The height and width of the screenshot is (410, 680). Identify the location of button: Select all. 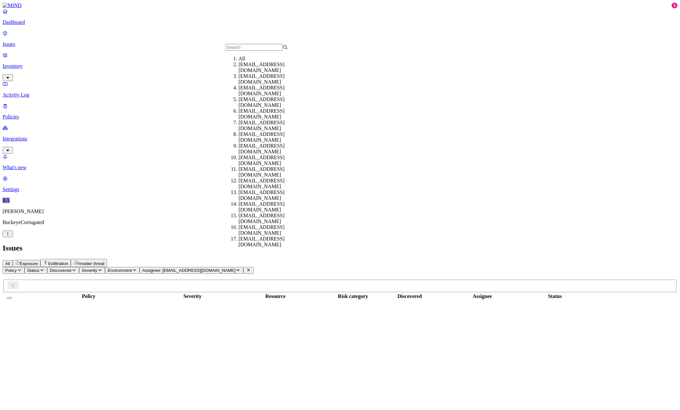
(9, 298).